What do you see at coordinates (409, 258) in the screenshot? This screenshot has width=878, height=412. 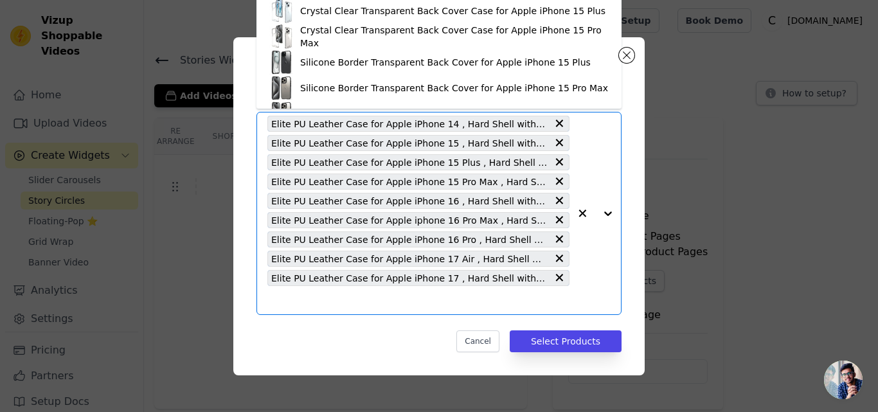 I see `span: Elite PU Leather Case for Apple iPhone 17 Air , Hard Shell with Soft Inner Fabric & MagSafe Support` at bounding box center [409, 258].